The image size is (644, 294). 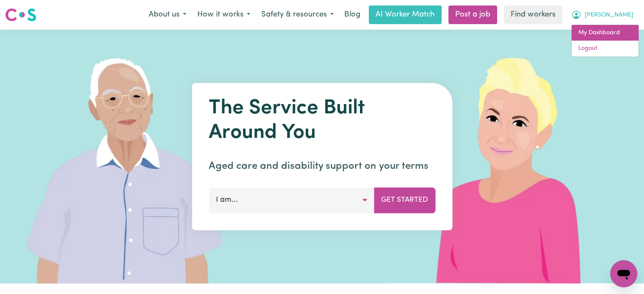 What do you see at coordinates (322, 120) in the screenshot?
I see `h1: The Service Built Around You` at bounding box center [322, 120].